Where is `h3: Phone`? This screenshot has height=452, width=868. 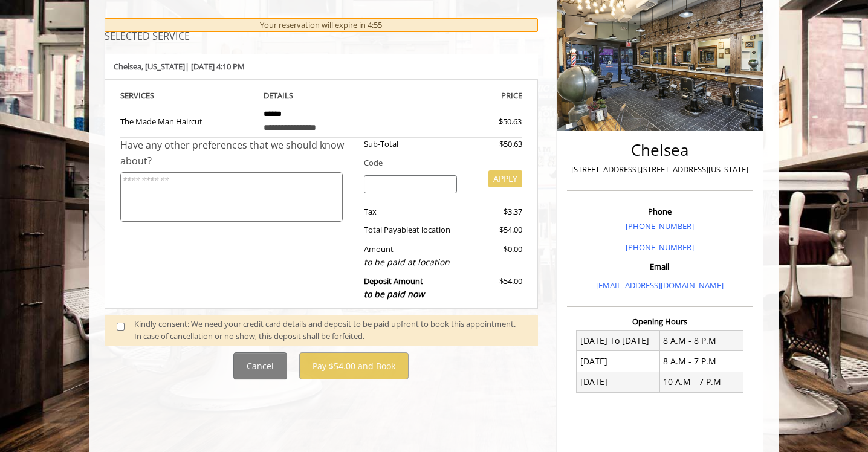 h3: Phone is located at coordinates (659, 211).